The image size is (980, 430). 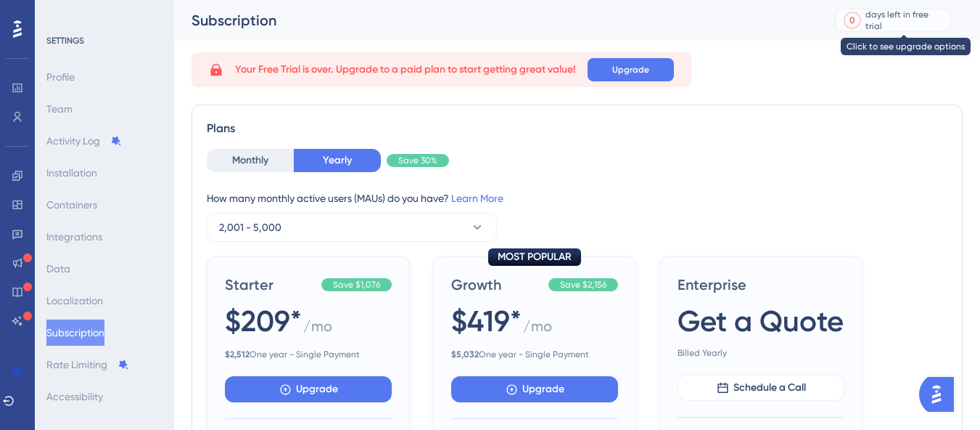 I want to click on button: Yearly, so click(x=337, y=161).